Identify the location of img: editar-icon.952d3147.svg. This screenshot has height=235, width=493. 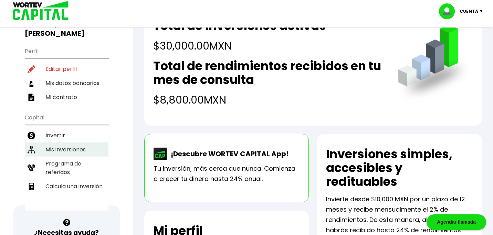
(31, 69).